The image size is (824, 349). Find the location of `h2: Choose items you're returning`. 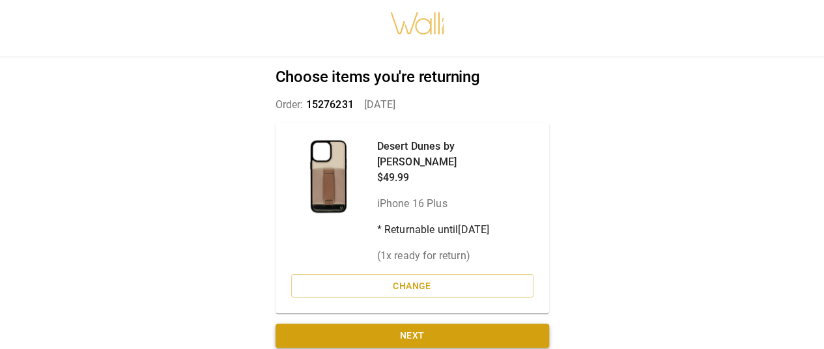

h2: Choose items you're returning is located at coordinates (412, 77).